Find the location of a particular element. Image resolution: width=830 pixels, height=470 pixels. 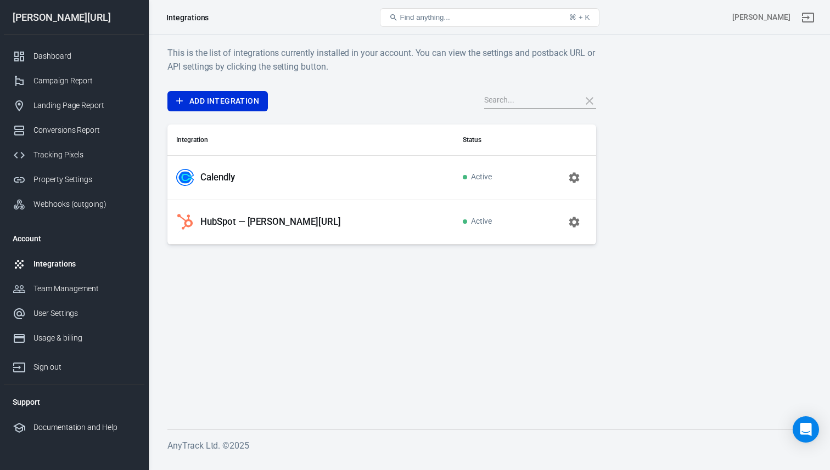

a: Dashboard is located at coordinates (74, 56).